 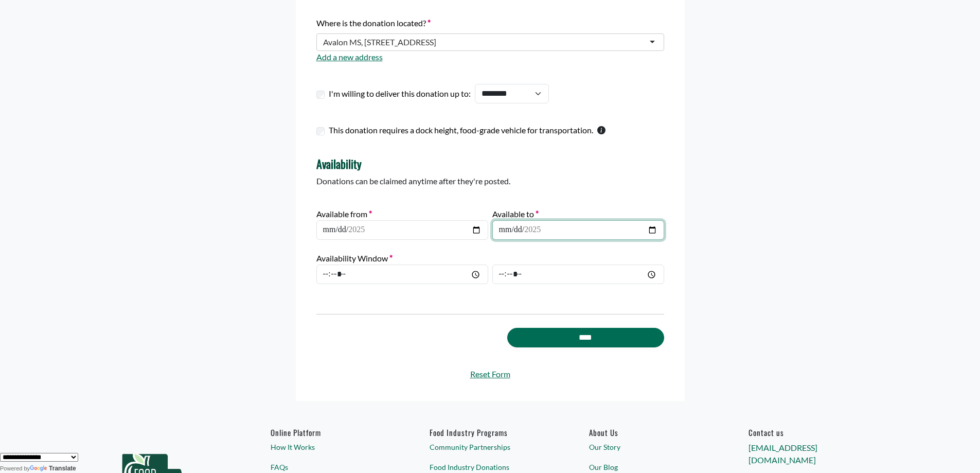 I want to click on label: Where is the donation located?, so click(x=373, y=23).